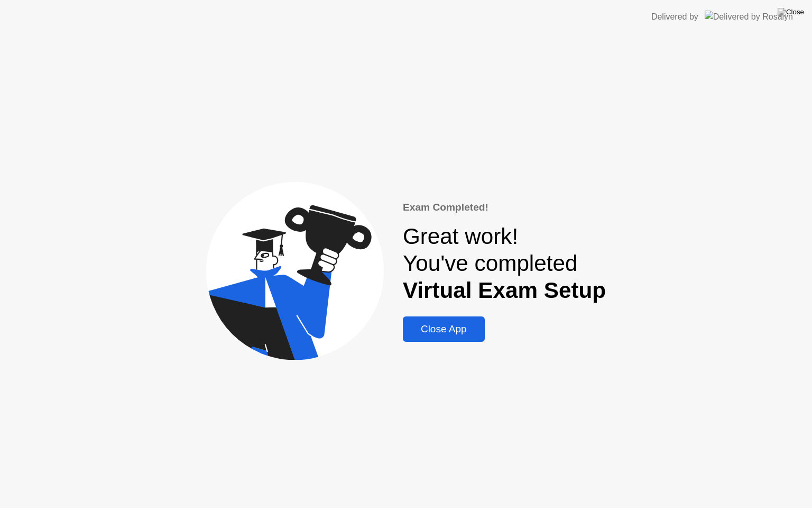 The width and height of the screenshot is (812, 508). I want to click on div: Great work! You've completed, so click(505, 263).